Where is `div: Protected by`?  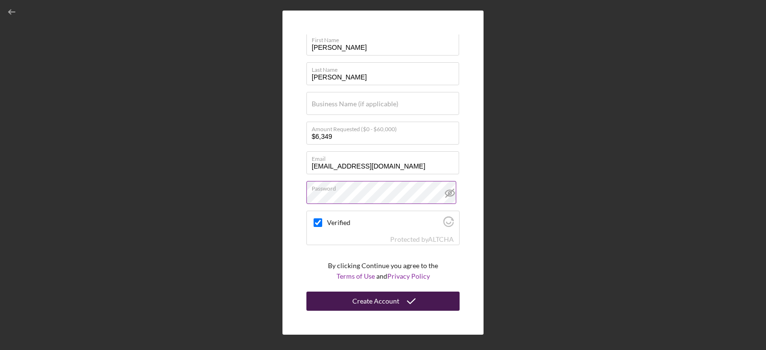 div: Protected by is located at coordinates (422, 239).